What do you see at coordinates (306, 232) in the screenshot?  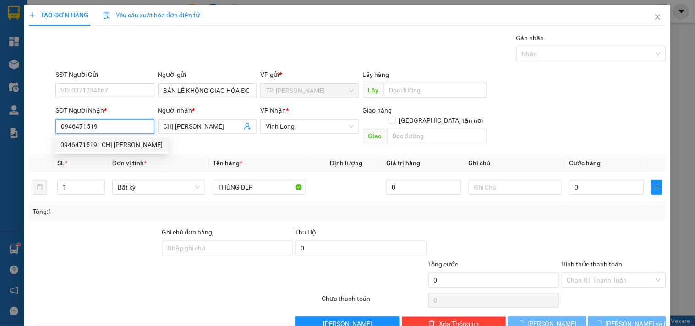 I see `span: Thu Hộ` at bounding box center [306, 232].